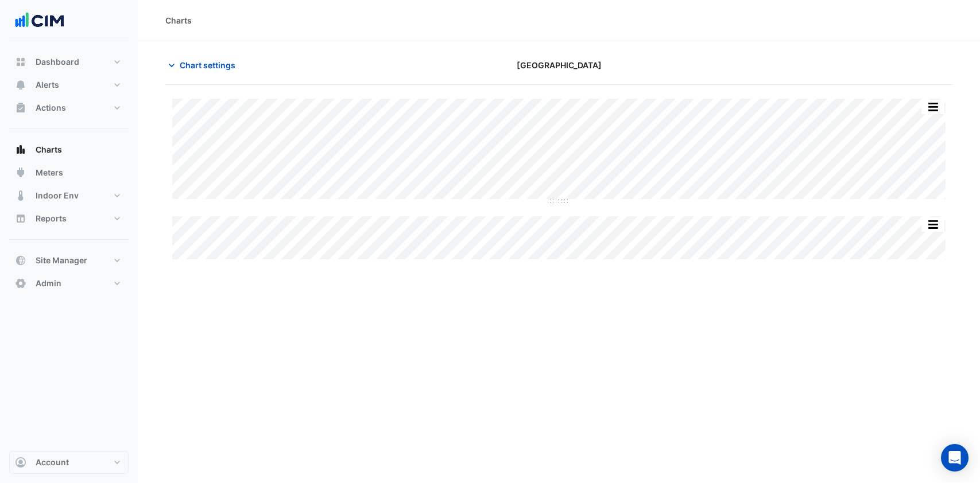  I want to click on span: Chart settings, so click(207, 65).